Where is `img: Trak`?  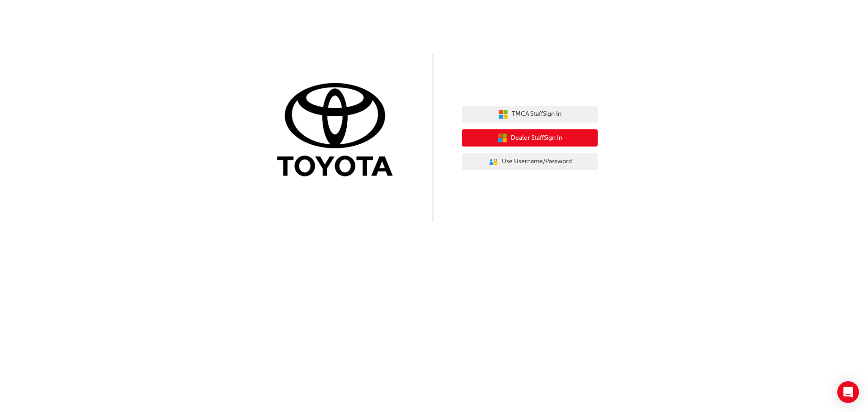 img: Trak is located at coordinates (338, 131).